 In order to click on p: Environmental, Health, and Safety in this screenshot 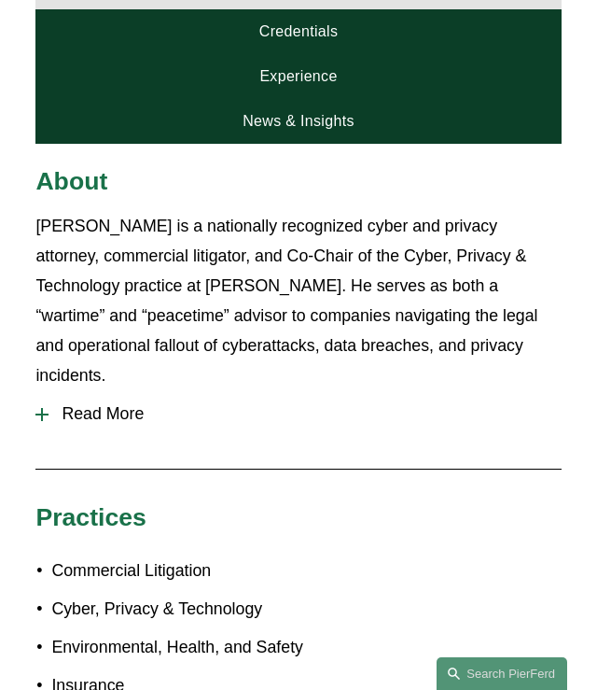, I will do `click(306, 647)`.